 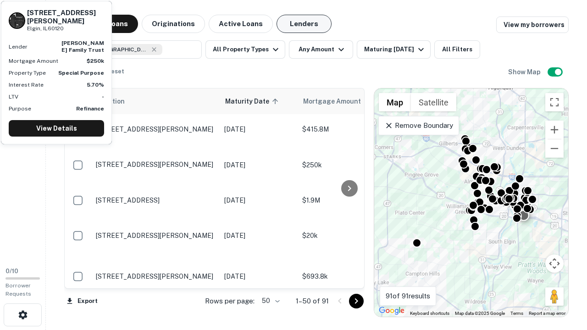 I want to click on div: Chat Widget, so click(x=564, y=279).